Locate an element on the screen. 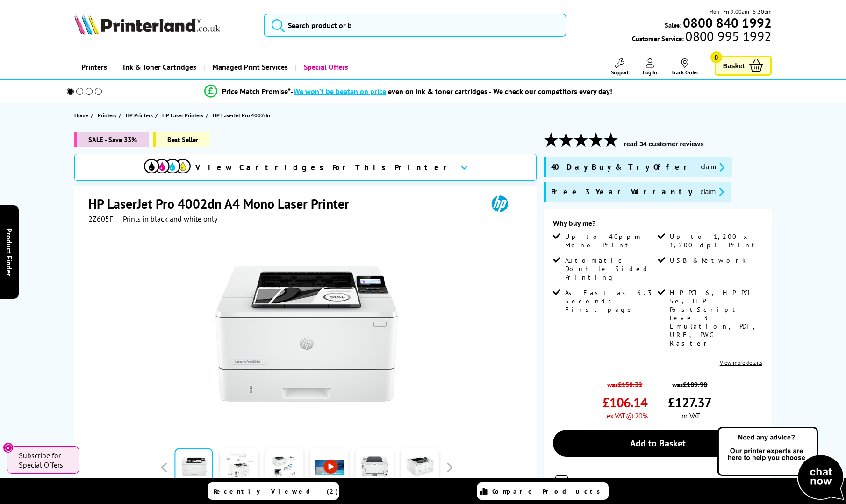 Image resolution: width=846 pixels, height=504 pixels. a: Printerland Logo is located at coordinates (163, 25).